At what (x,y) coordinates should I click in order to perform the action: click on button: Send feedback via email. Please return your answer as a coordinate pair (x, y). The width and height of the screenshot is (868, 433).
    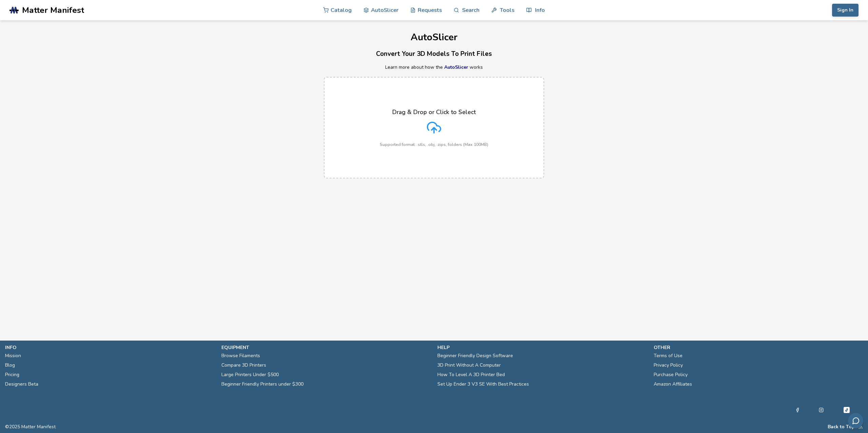
    Looking at the image, I should click on (855, 421).